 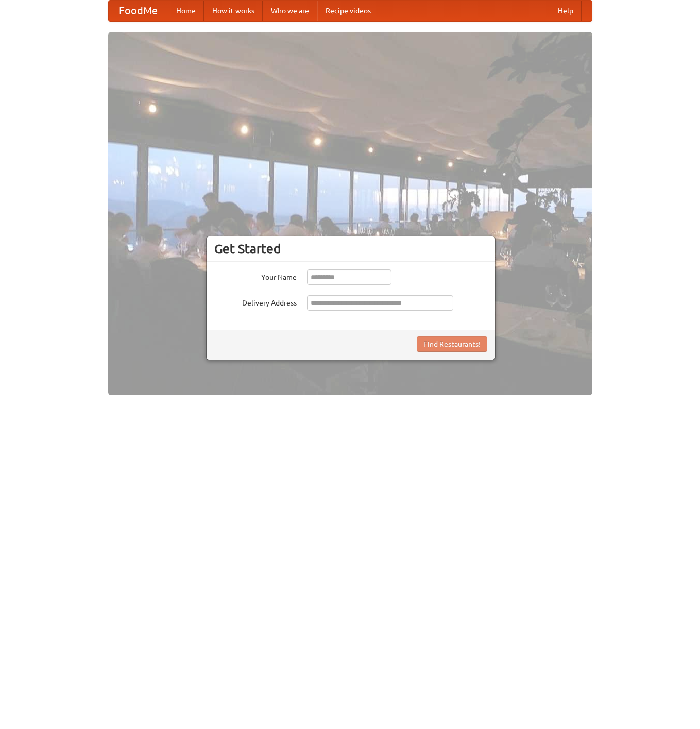 What do you see at coordinates (351, 248) in the screenshot?
I see `h3: Get Started` at bounding box center [351, 248].